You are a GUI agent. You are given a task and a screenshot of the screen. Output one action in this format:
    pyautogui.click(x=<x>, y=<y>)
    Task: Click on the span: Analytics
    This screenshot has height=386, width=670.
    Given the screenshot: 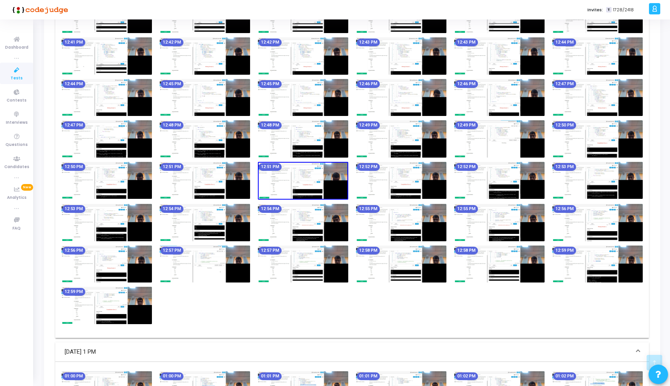 What is the action you would take?
    pyautogui.click(x=17, y=198)
    